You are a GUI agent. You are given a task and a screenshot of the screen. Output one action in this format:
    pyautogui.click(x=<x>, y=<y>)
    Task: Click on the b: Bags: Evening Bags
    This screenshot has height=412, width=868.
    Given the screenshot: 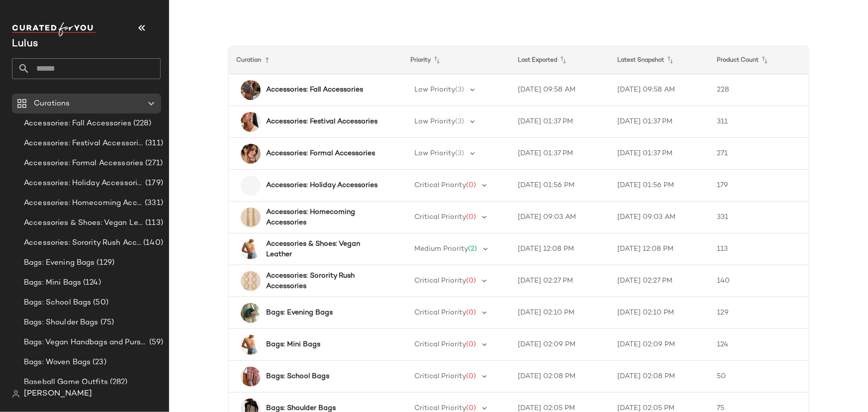 What is the action you would take?
    pyautogui.click(x=300, y=313)
    